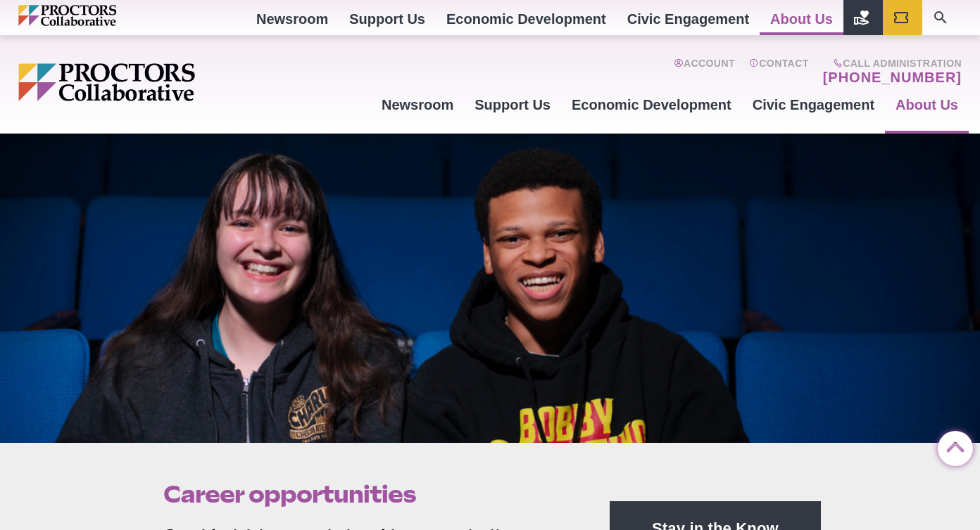 The width and height of the screenshot is (980, 530). What do you see at coordinates (889, 63) in the screenshot?
I see `span: Call Administration` at bounding box center [889, 63].